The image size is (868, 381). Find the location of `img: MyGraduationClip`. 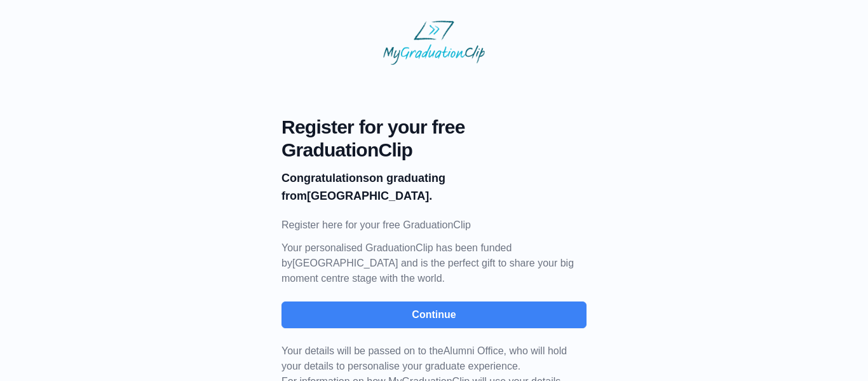

img: MyGraduationClip is located at coordinates (434, 42).